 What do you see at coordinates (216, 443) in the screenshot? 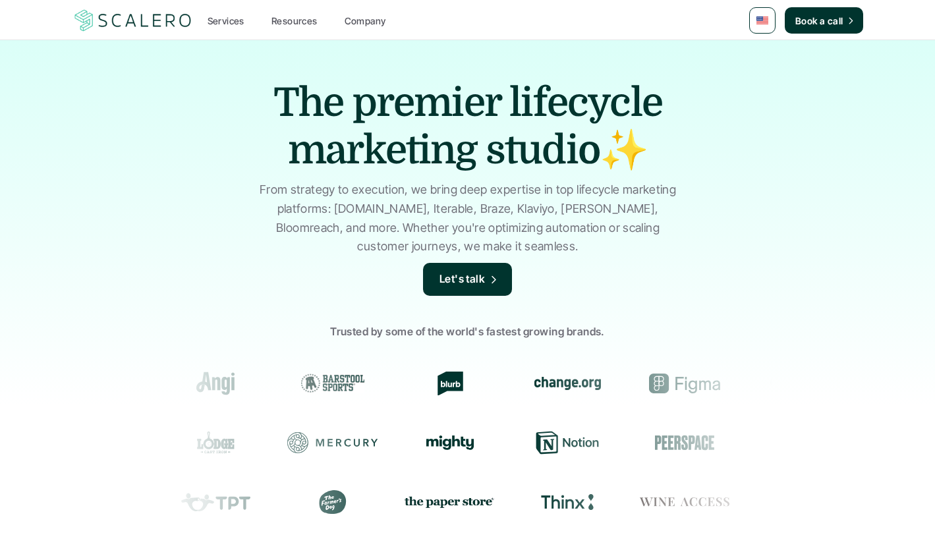
I see `div: Lodge Cast Iron` at bounding box center [216, 443].